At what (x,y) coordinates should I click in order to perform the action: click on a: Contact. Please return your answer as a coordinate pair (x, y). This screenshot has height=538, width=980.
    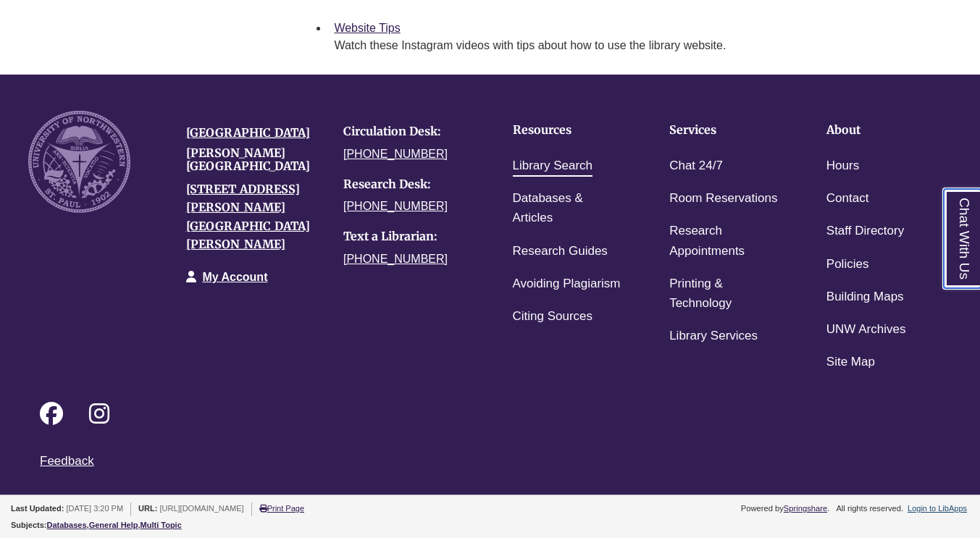
    Looking at the image, I should click on (847, 199).